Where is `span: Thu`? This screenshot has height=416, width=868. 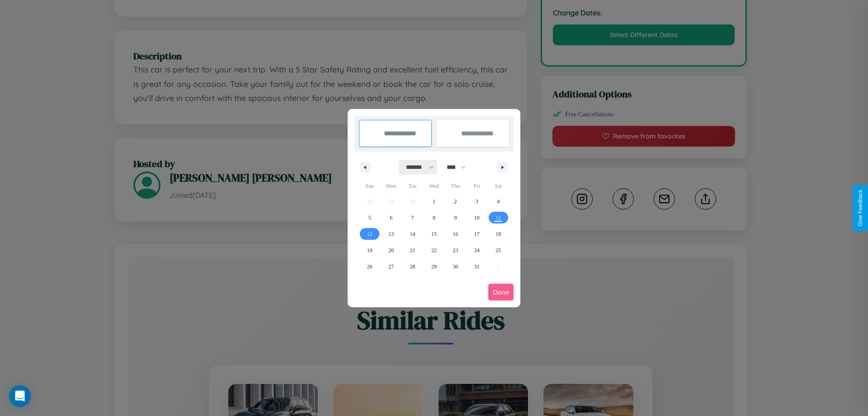 span: Thu is located at coordinates (455, 186).